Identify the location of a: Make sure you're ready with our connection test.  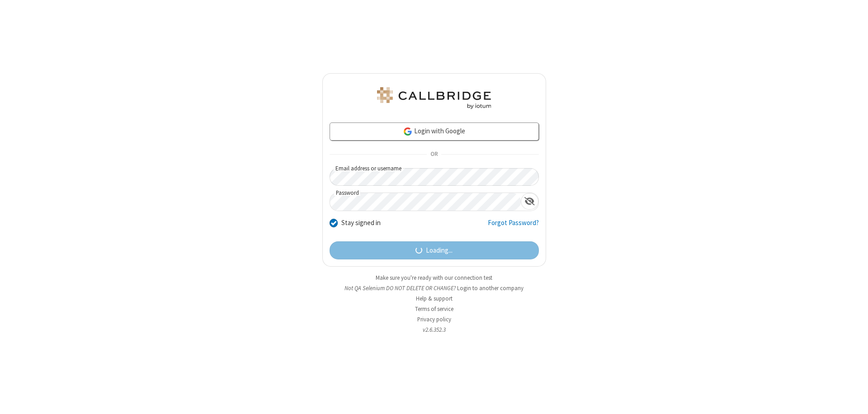
(434, 277).